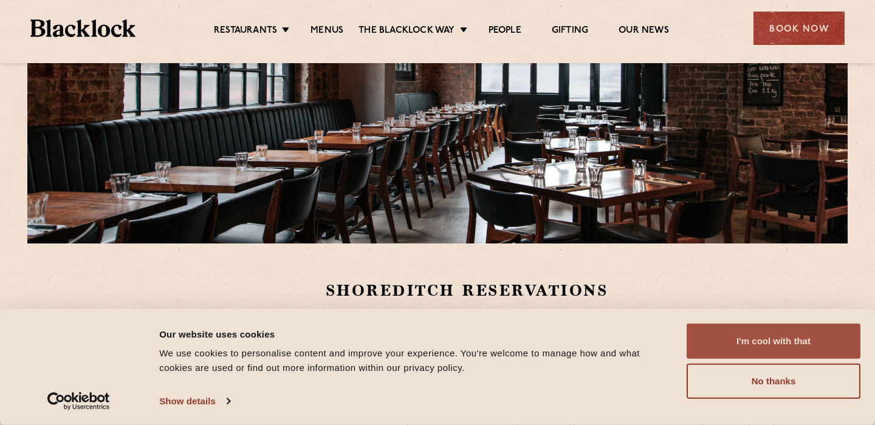 The height and width of the screenshot is (425, 875). Describe the element at coordinates (327, 32) in the screenshot. I see `a: Menus` at that location.